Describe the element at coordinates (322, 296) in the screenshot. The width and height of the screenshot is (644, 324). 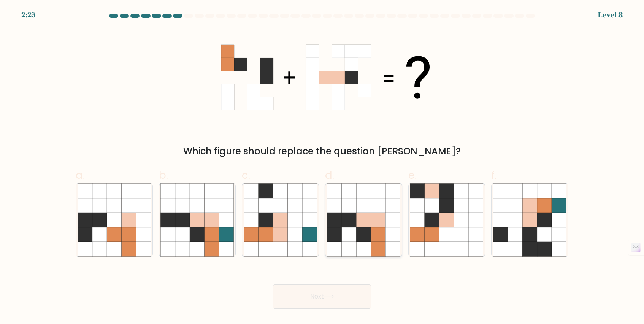
I see `button: Next` at that location.